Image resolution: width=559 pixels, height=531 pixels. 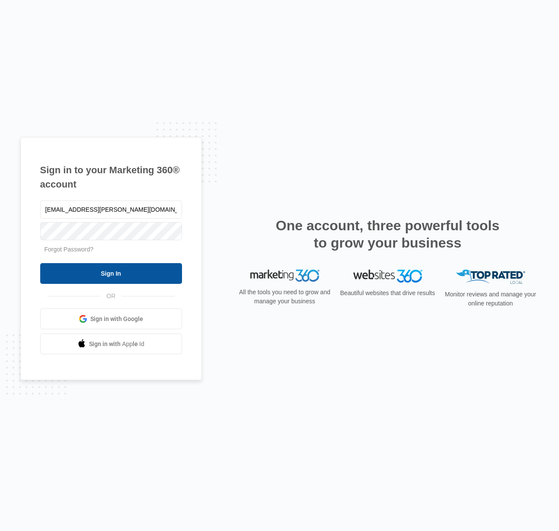 What do you see at coordinates (111, 274) in the screenshot?
I see `input: Sign In` at bounding box center [111, 274].